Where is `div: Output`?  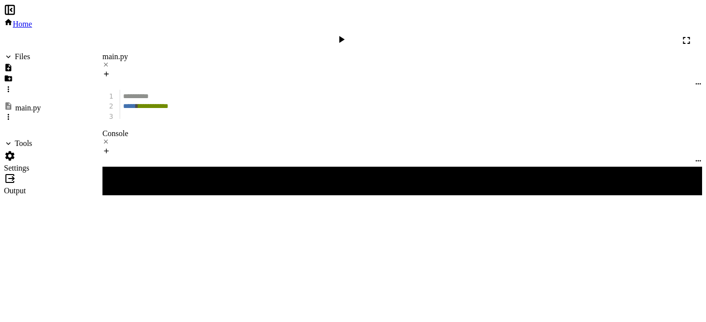 div: Output is located at coordinates (22, 191).